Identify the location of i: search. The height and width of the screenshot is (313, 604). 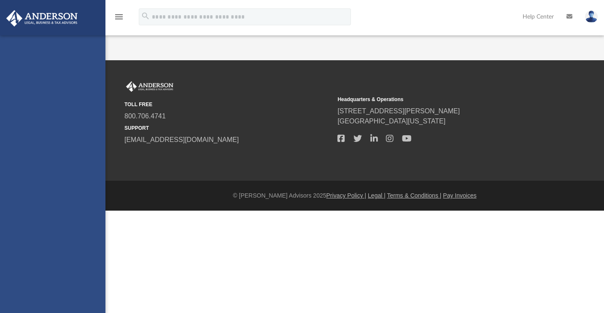
(146, 16).